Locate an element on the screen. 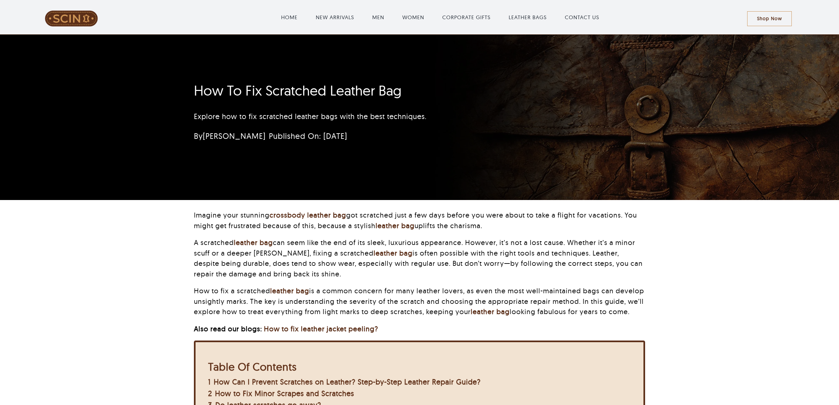 The image size is (839, 405). a: MEN is located at coordinates (378, 17).